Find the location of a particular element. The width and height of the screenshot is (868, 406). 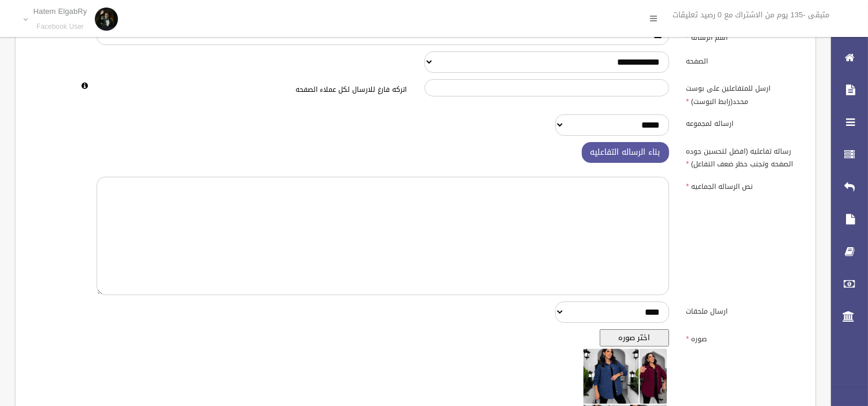

label: نص الرساله الجماعيه is located at coordinates (743, 185).